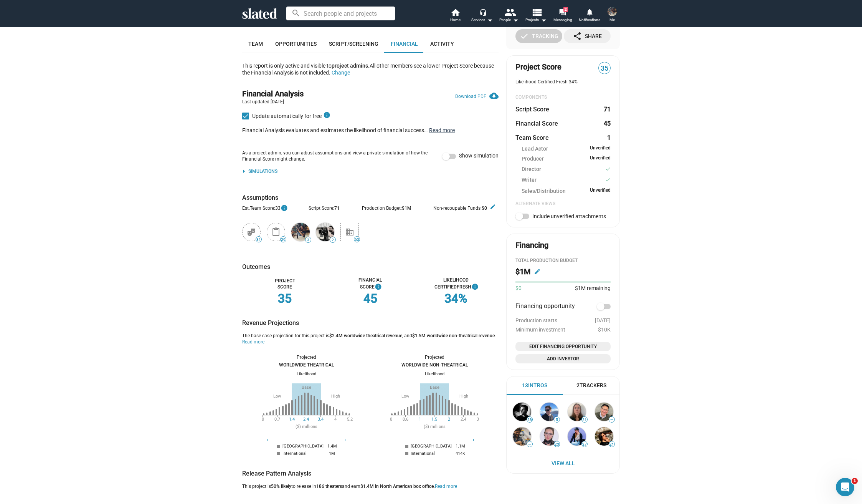 This screenshot has width=862, height=504. Describe the element at coordinates (607, 109) in the screenshot. I see `dd: 71` at that location.